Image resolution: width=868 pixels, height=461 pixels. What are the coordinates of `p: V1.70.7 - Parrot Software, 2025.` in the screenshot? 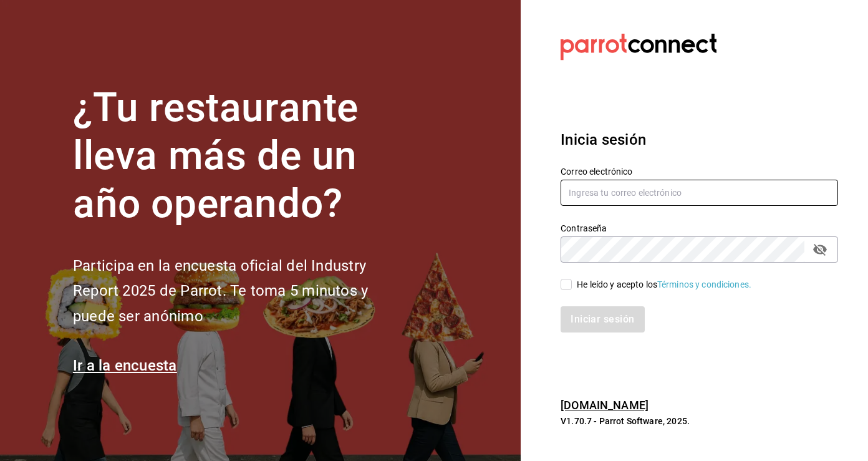 It's located at (699, 421).